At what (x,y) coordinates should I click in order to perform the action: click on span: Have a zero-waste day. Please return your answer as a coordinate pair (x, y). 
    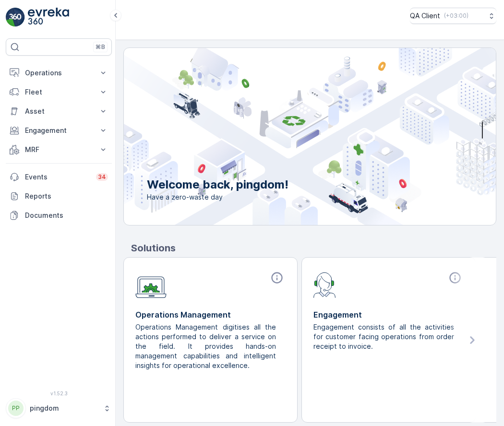
    Looking at the image, I should click on (217, 197).